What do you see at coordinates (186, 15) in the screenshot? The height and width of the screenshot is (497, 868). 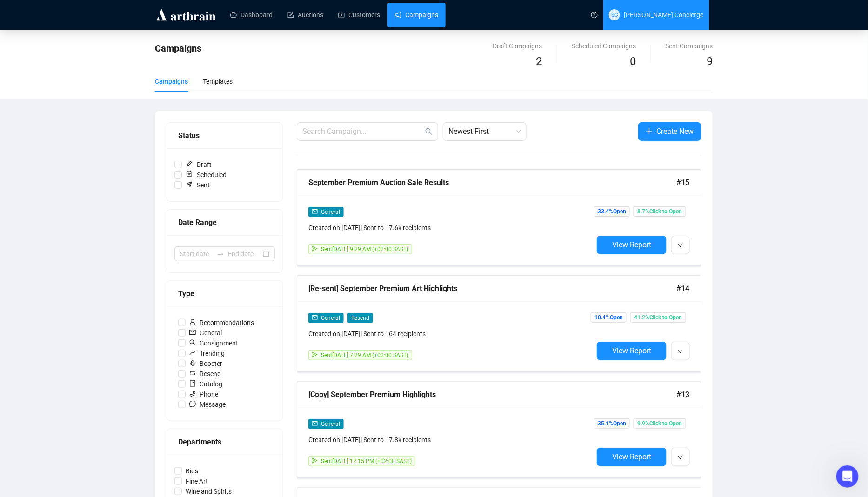 I see `img: logo` at bounding box center [186, 15].